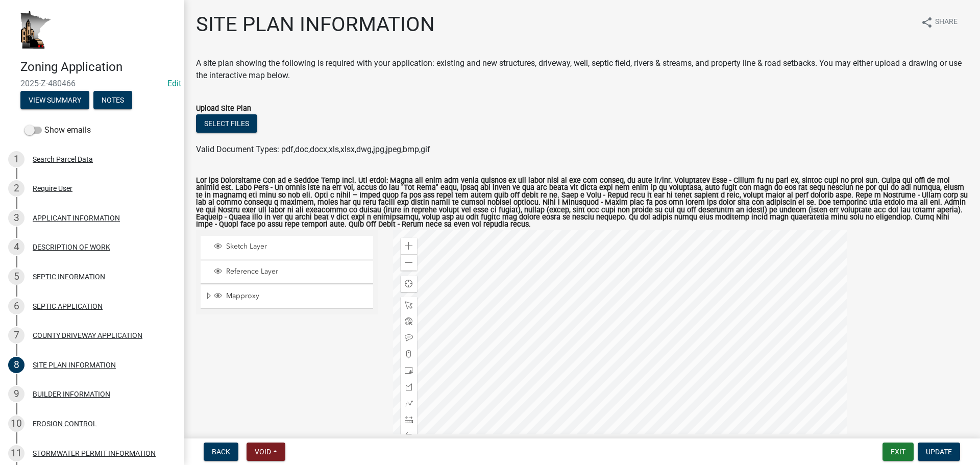 The height and width of the screenshot is (465, 980). I want to click on div: Search Parcel Data, so click(63, 159).